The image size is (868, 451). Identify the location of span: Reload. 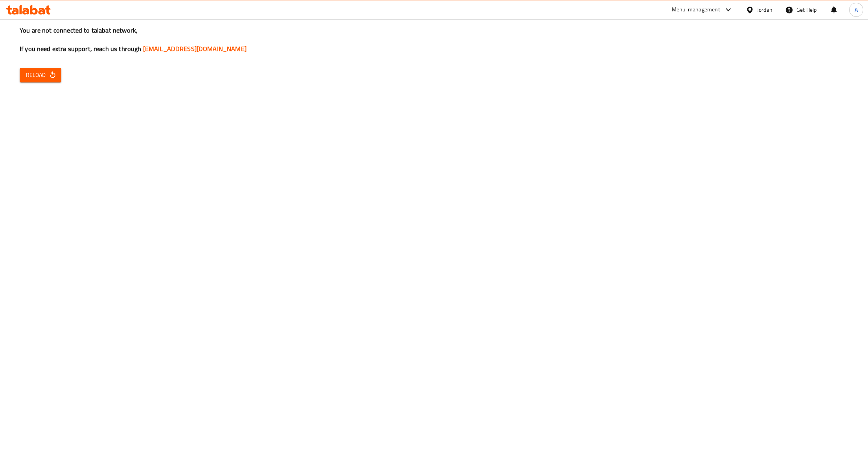
(40, 75).